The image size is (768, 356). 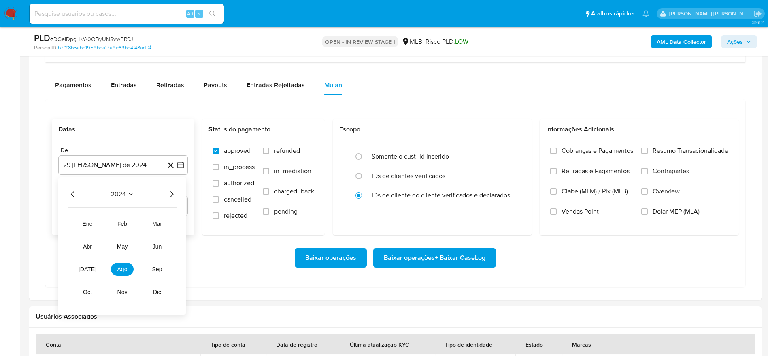 What do you see at coordinates (613, 13) in the screenshot?
I see `span: Atalhos rápidos` at bounding box center [613, 13].